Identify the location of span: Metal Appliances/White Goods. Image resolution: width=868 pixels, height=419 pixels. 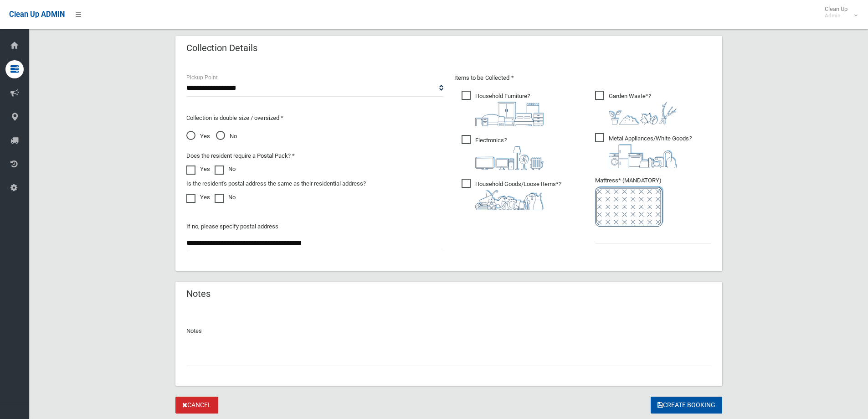
(644, 151).